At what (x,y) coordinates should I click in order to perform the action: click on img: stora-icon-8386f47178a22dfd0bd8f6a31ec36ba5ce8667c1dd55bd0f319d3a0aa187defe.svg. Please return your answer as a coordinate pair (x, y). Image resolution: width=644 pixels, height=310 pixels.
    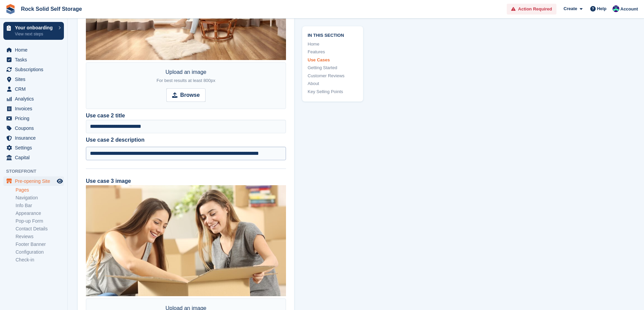
    Looking at the image, I should click on (10, 9).